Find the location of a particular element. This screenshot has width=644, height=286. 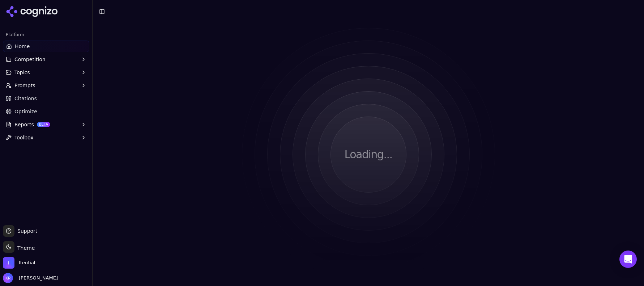

span: Citations is located at coordinates (26, 99).